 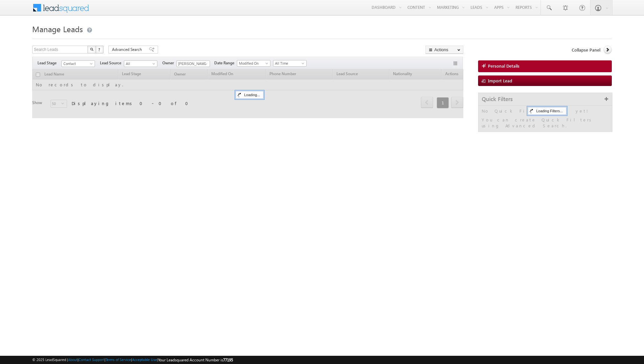 What do you see at coordinates (289, 63) in the screenshot?
I see `span: All Time` at bounding box center [289, 63].